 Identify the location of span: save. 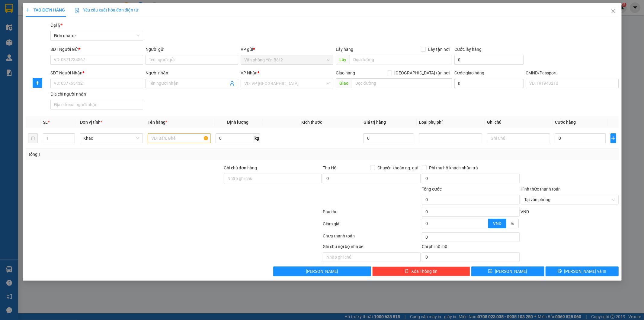
(491, 271).